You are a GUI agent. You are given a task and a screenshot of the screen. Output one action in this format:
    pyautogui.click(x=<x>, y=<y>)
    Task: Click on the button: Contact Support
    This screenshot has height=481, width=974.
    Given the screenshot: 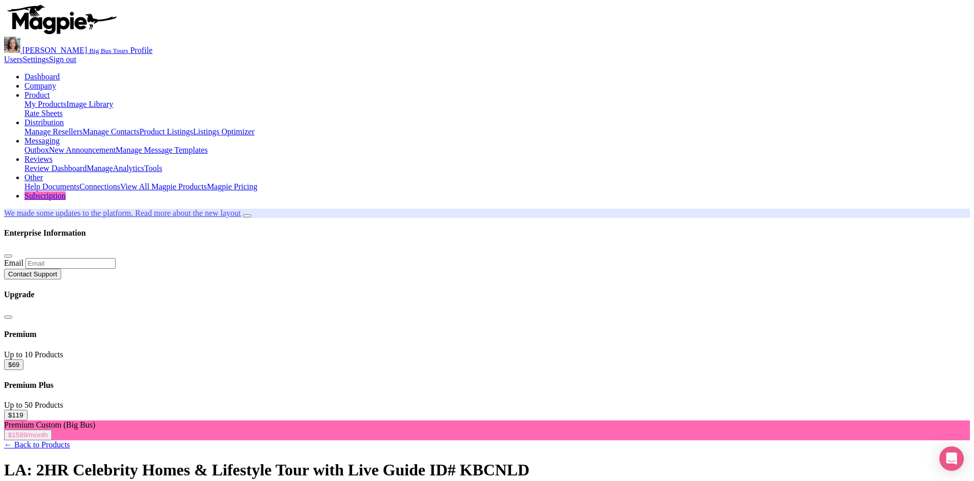 What is the action you would take?
    pyautogui.click(x=33, y=274)
    